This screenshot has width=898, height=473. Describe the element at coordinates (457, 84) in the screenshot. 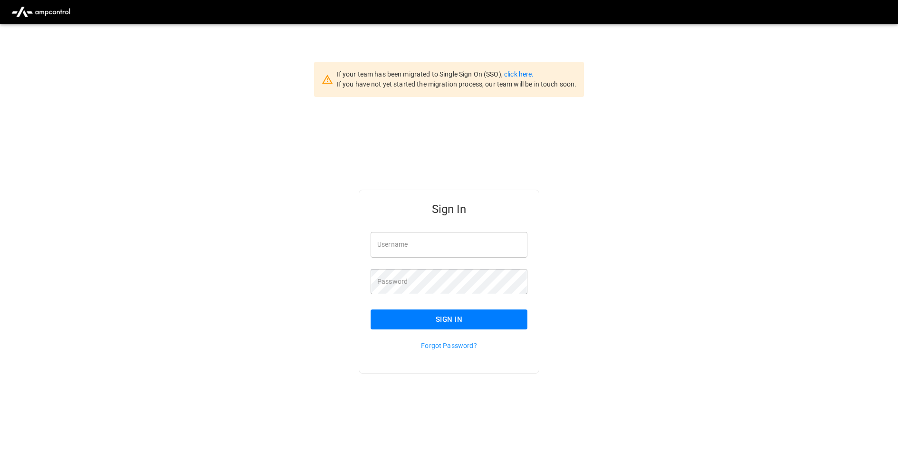

I see `span: If you have not yet started the migration process, our team will be in touch soon.` at that location.